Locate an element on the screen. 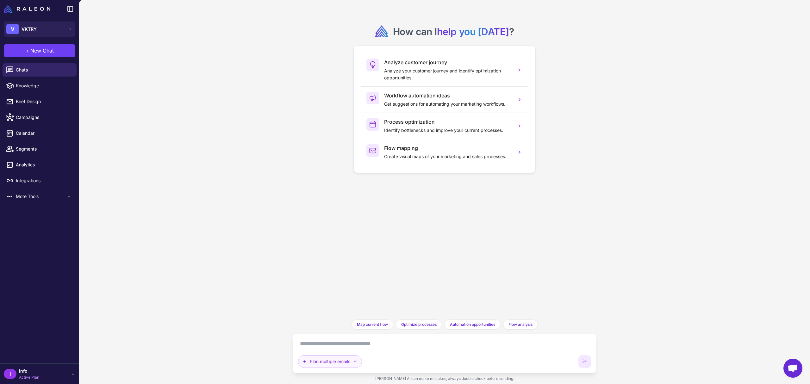 The height and width of the screenshot is (384, 810). img: Raleon Logo is located at coordinates (27, 9).